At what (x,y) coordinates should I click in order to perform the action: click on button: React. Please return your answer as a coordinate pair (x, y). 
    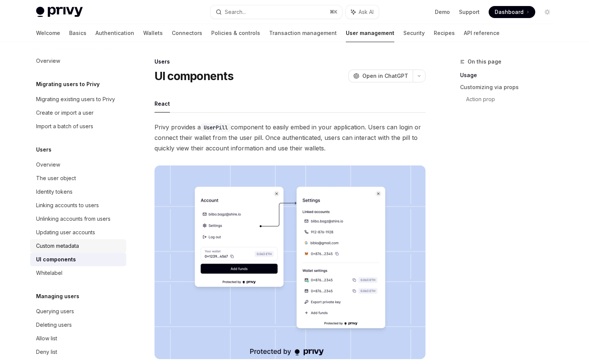
    Looking at the image, I should click on (162, 103).